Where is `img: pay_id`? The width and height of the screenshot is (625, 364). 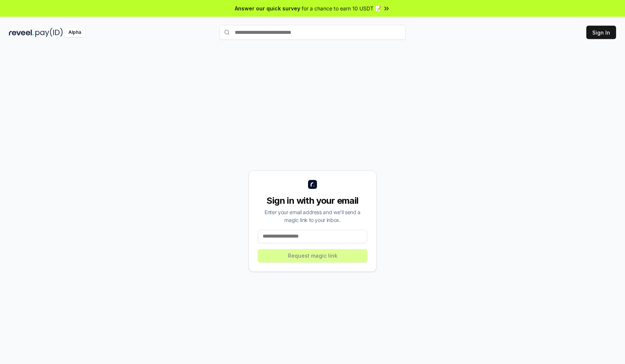 img: pay_id is located at coordinates (49, 33).